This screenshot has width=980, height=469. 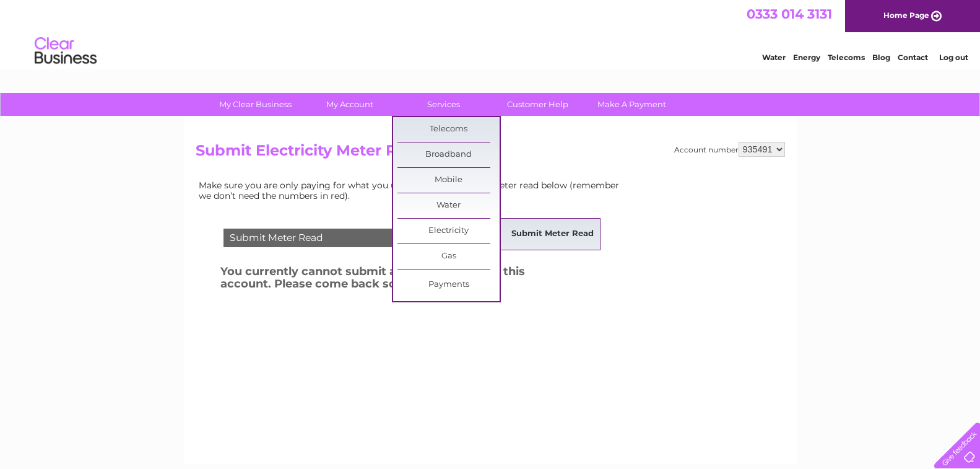 I want to click on a: 0333 014 3131, so click(x=789, y=14).